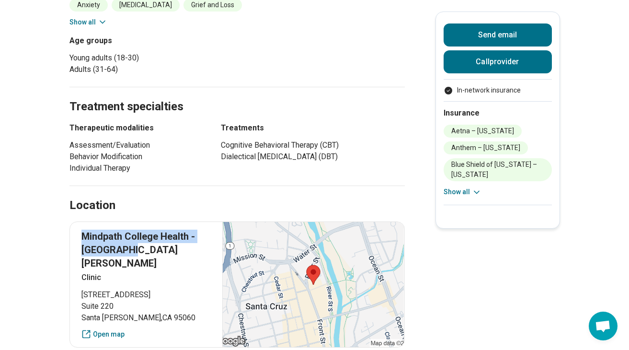 This screenshot has height=350, width=629. Describe the element at coordinates (151, 58) in the screenshot. I see `li: Young adults (18-30)` at that location.